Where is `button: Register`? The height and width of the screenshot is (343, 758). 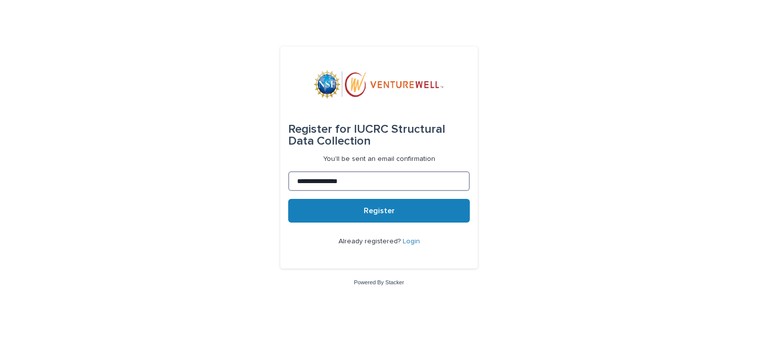
button: Register is located at coordinates (379, 211).